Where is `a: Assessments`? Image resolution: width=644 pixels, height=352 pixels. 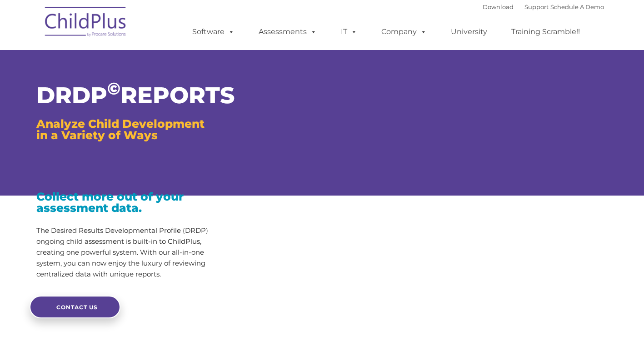 a: Assessments is located at coordinates (288, 32).